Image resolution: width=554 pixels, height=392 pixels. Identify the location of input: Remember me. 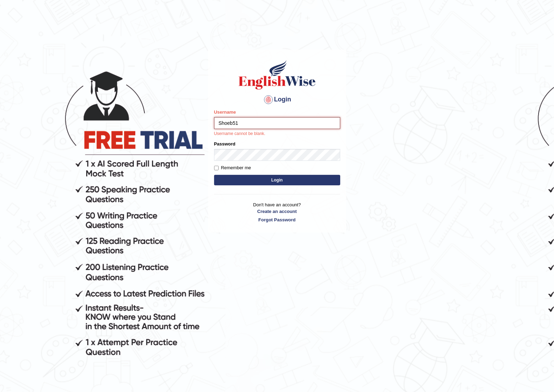
(216, 168).